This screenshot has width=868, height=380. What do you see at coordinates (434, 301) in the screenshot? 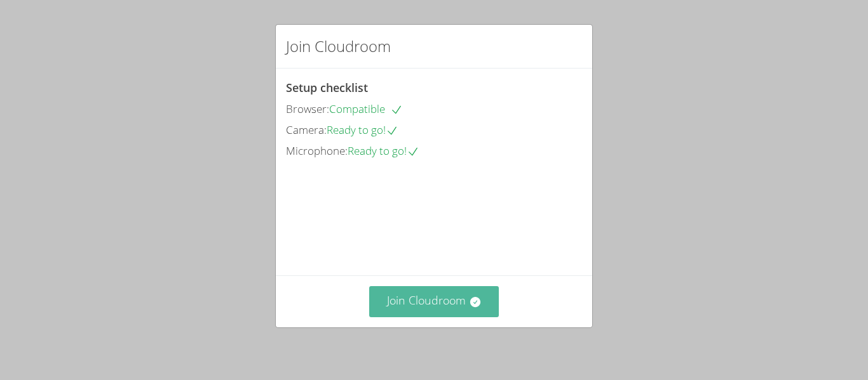
I see `button: Join Cloudroom` at bounding box center [434, 301].